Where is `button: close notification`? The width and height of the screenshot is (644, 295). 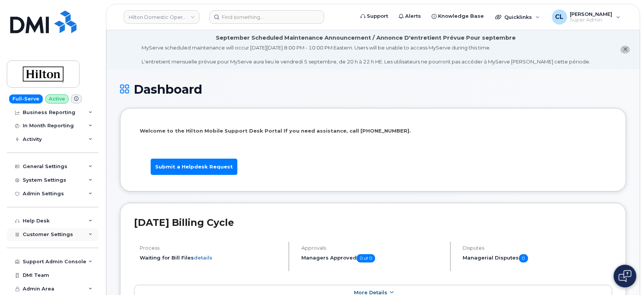
button: close notification is located at coordinates (625, 49).